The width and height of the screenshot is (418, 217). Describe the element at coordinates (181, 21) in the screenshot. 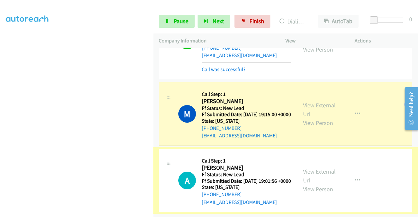

I see `span: Pause` at that location.